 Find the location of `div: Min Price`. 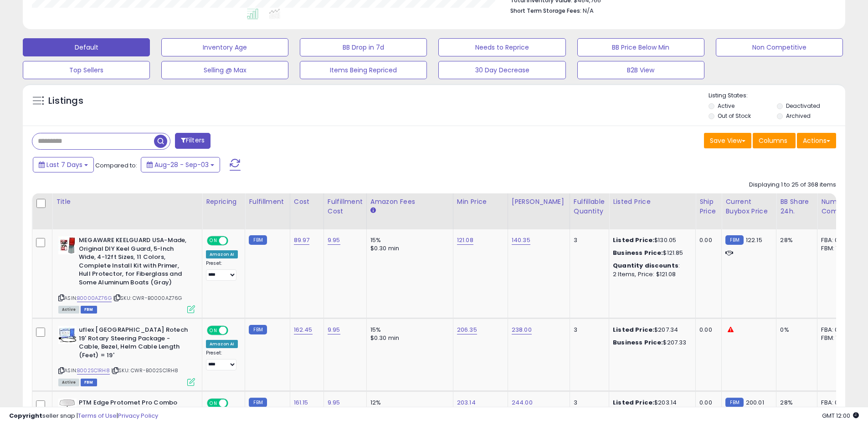

div: Min Price is located at coordinates (480, 201).